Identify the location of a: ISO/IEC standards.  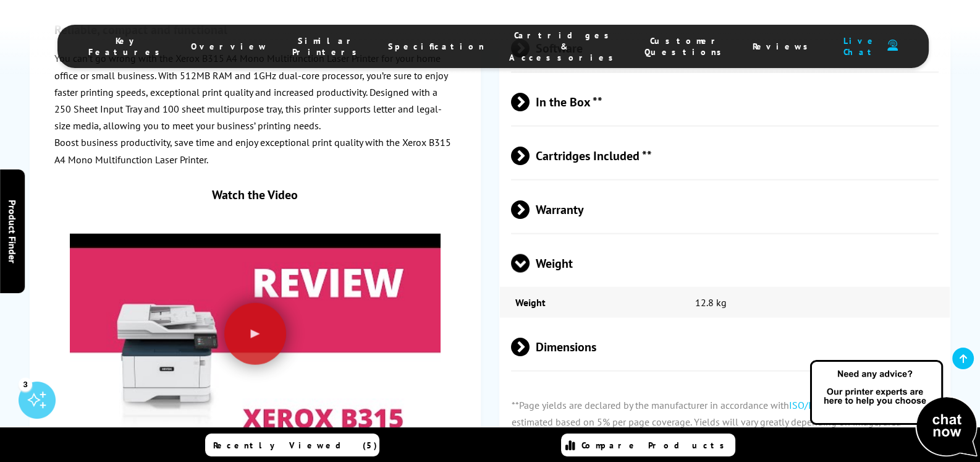
(827, 405).